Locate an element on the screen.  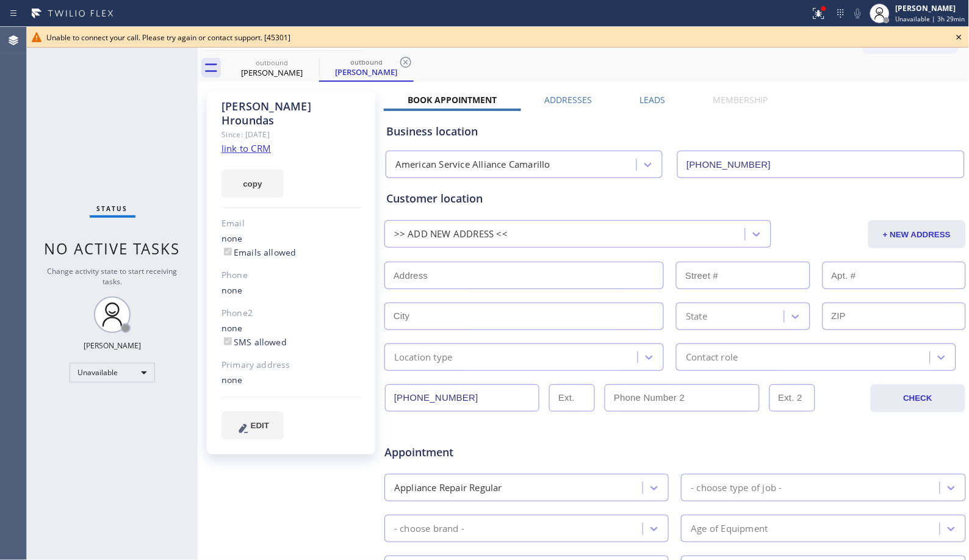
div: Email is located at coordinates (291, 223).